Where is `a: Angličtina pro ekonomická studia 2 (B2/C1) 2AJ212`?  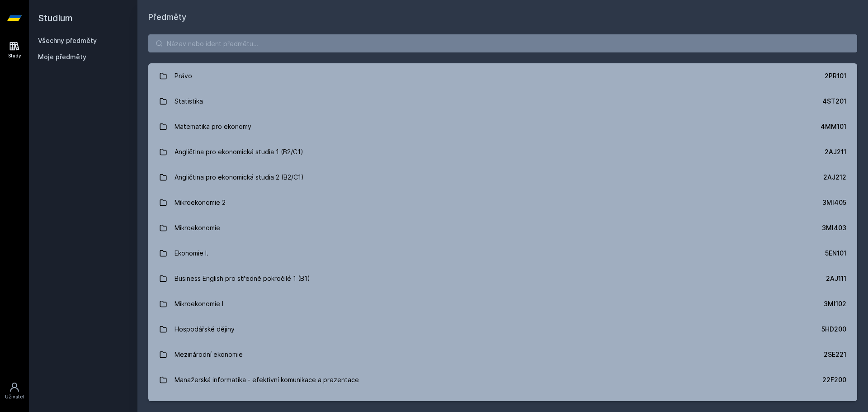
a: Angličtina pro ekonomická studia 2 (B2/C1) 2AJ212 is located at coordinates (503, 177).